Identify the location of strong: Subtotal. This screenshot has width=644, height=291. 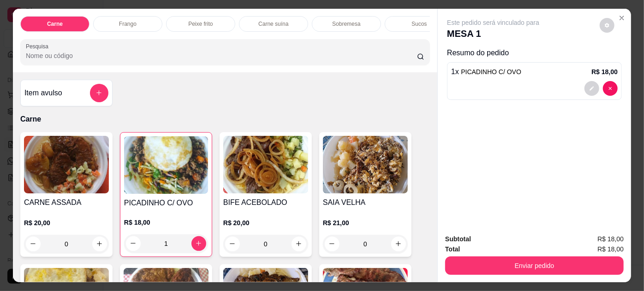
(458, 239).